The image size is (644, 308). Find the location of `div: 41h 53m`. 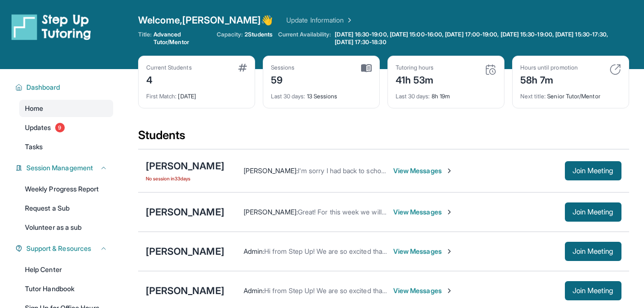

div: 41h 53m is located at coordinates (415, 79).